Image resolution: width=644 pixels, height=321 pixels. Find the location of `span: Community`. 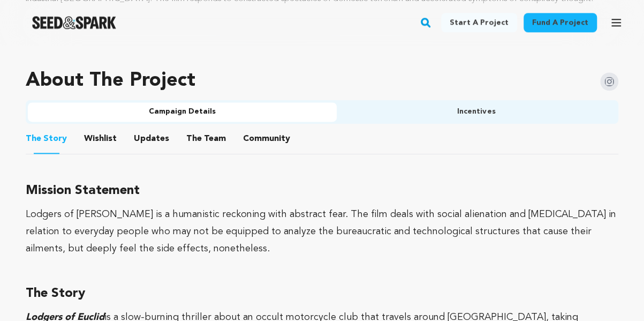

span: Community is located at coordinates (267, 138).